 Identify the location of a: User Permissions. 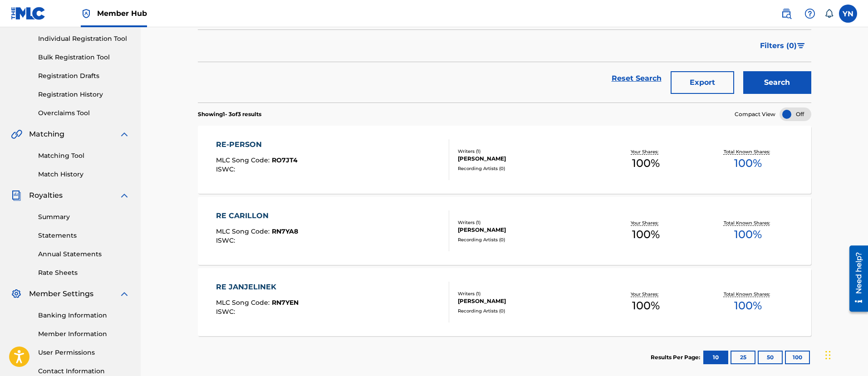
(84, 353).